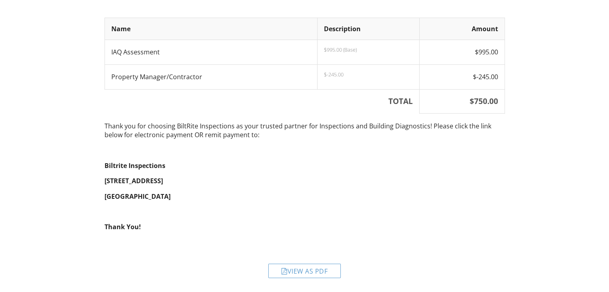 This screenshot has height=292, width=609. Describe the element at coordinates (462, 101) in the screenshot. I see `th: $750.00` at that location.